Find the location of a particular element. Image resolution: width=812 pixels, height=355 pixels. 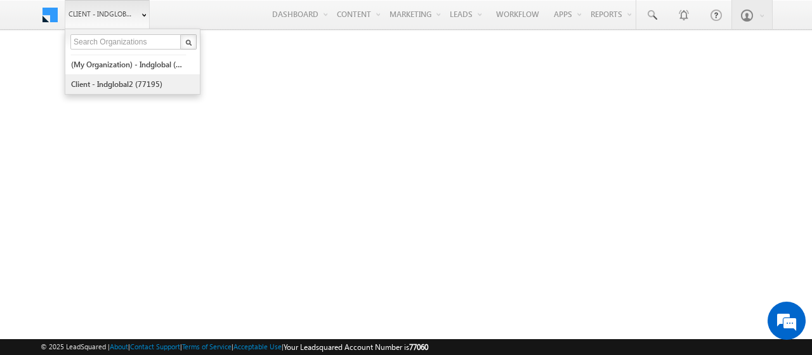

a: About is located at coordinates (119, 346).